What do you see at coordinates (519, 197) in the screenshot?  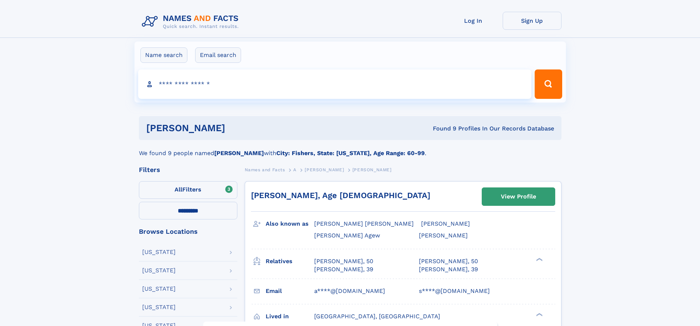 I see `div: View Profile` at bounding box center [519, 197].